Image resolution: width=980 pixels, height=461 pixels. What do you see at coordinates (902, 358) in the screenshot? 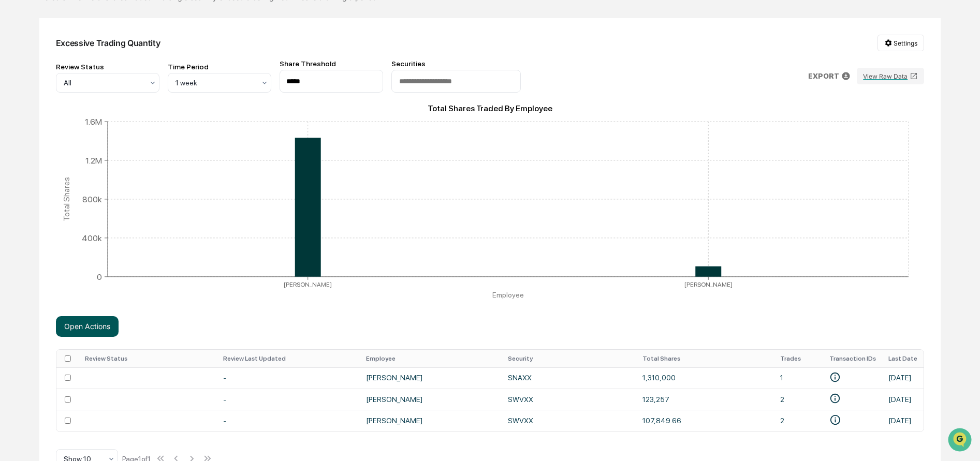
I see `th: Last Date` at bounding box center [902, 358].